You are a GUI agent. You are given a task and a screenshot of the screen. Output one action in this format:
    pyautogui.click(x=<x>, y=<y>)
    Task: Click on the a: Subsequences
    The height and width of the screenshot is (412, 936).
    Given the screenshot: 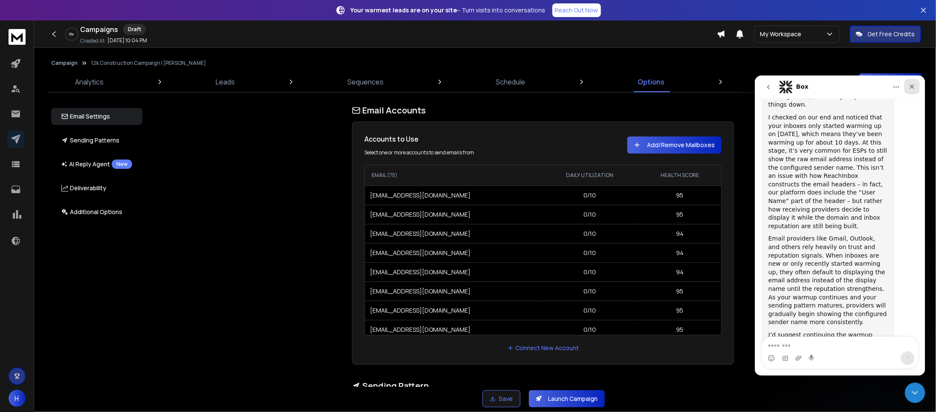 What is the action you would take?
    pyautogui.click(x=801, y=82)
    